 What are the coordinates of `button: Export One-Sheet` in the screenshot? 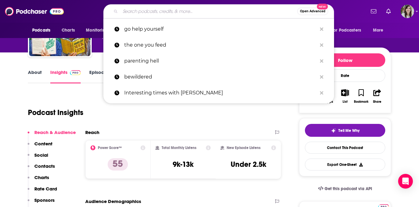 It's located at (345, 164).